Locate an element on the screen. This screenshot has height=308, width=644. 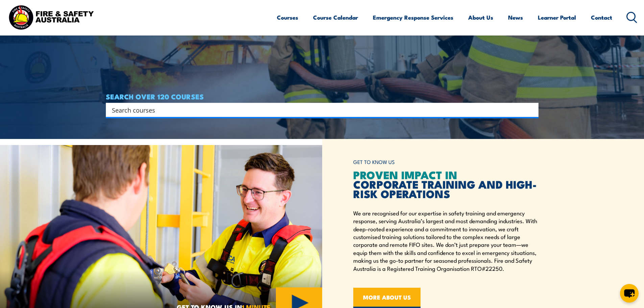
a: Learner Portal is located at coordinates (556, 18).